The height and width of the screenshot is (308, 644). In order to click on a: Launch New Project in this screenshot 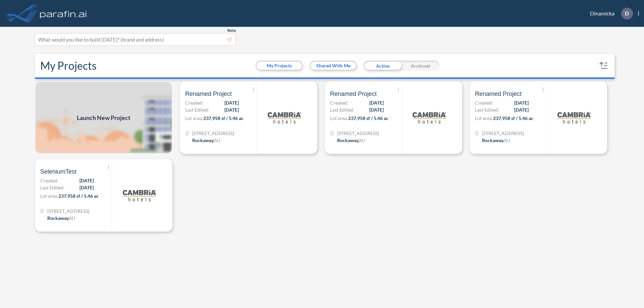, I will do `click(104, 118)`.